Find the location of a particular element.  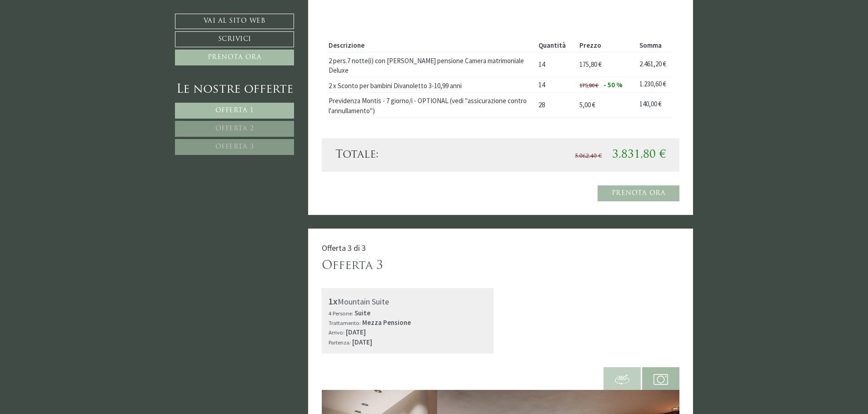

b: Mezza Pensione is located at coordinates (387, 322).